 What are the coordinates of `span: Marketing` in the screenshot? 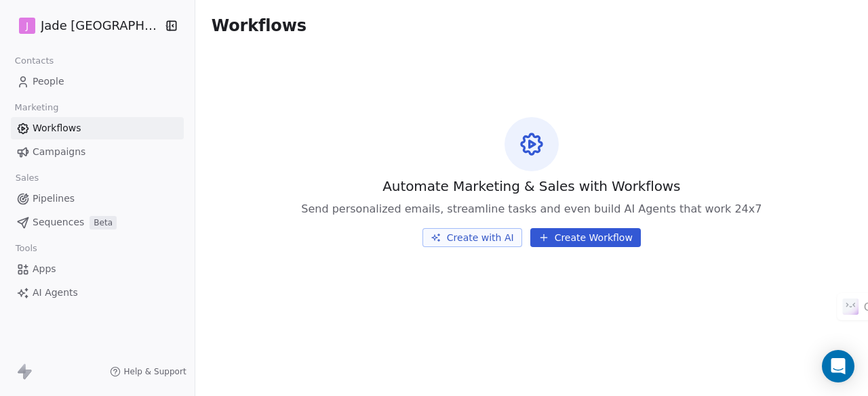 It's located at (37, 108).